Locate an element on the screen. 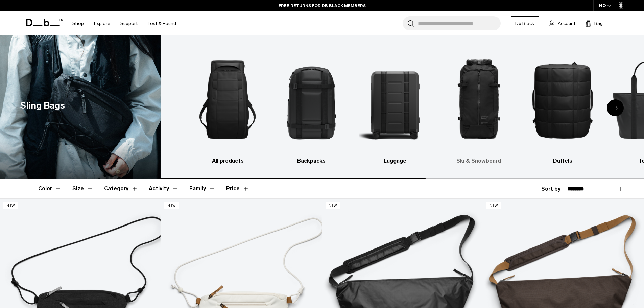  a: Account is located at coordinates (562, 23).